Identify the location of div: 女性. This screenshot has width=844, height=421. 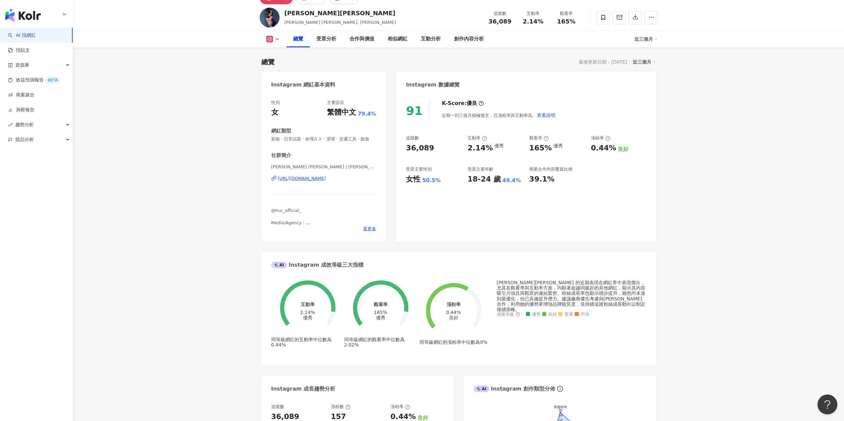
(413, 179).